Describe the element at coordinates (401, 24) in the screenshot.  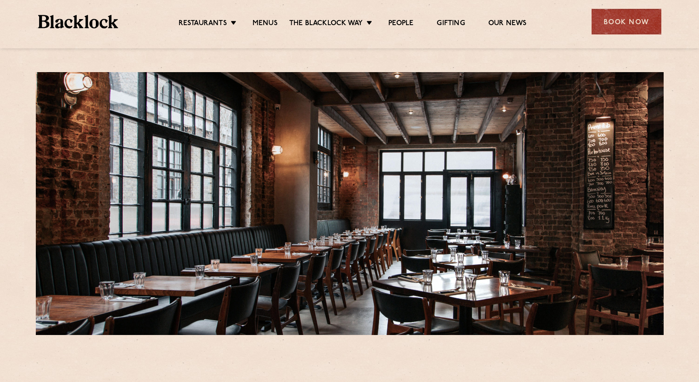
I see `a: People` at that location.